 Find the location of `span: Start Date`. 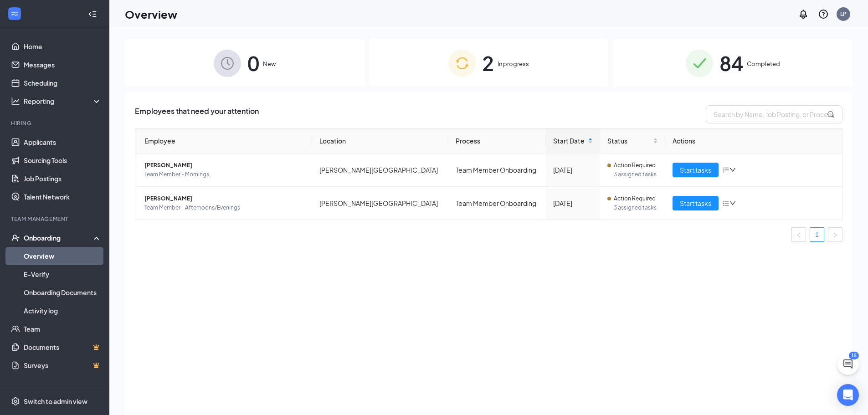

span: Start Date is located at coordinates (570, 140).